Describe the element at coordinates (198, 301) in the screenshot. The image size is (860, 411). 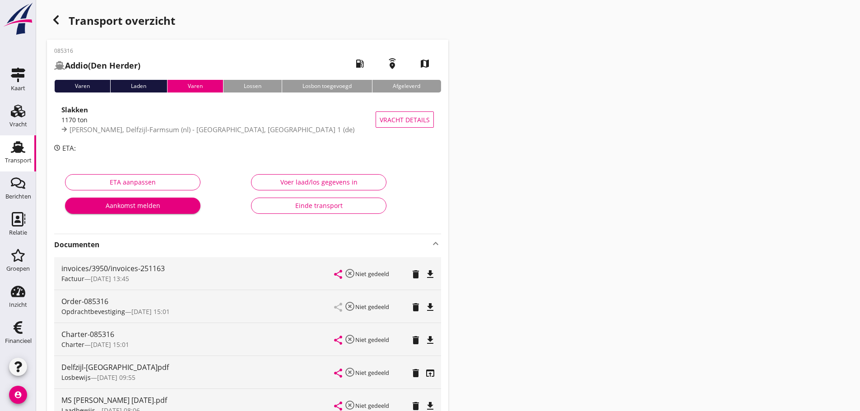
I see `div: Order-085316` at that location.